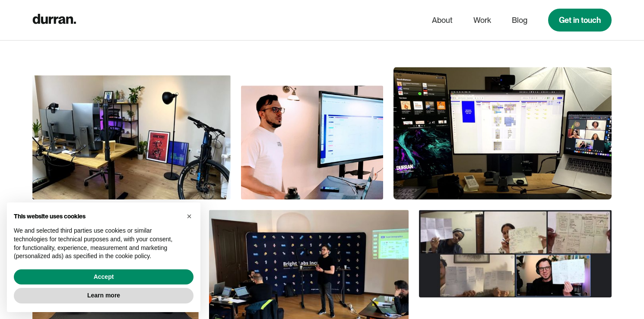  Describe the element at coordinates (54, 20) in the screenshot. I see `a: home` at that location.